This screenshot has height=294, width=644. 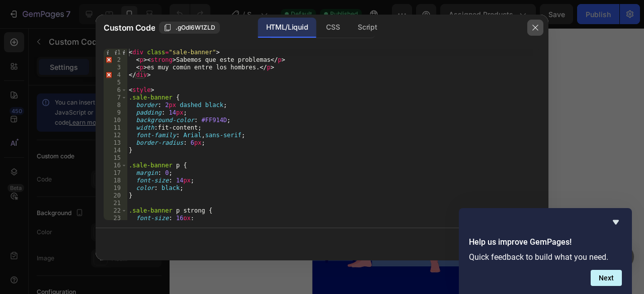 What do you see at coordinates (115, 127) in the screenshot?
I see `div: 11` at bounding box center [115, 127].